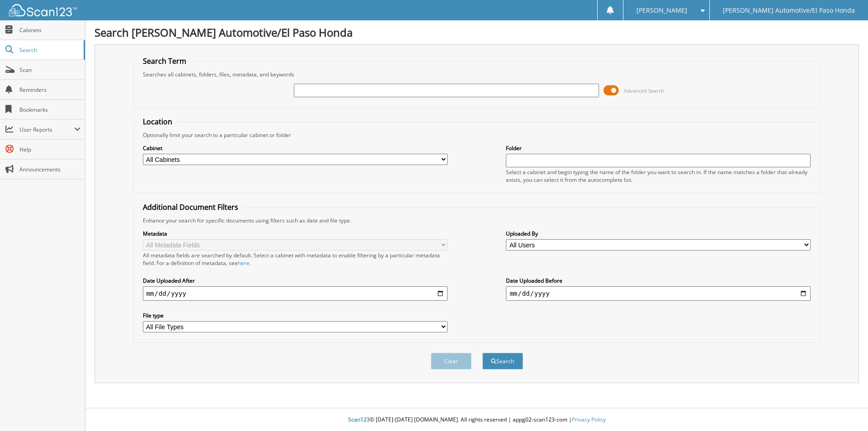 Image resolution: width=868 pixels, height=431 pixels. Describe the element at coordinates (451, 361) in the screenshot. I see `button: Clear` at that location.